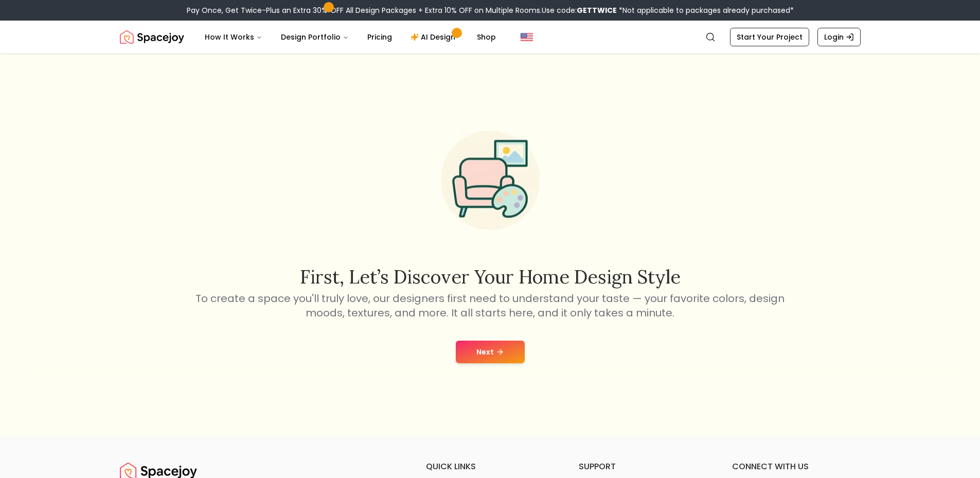  I want to click on a: AI Design, so click(434, 37).